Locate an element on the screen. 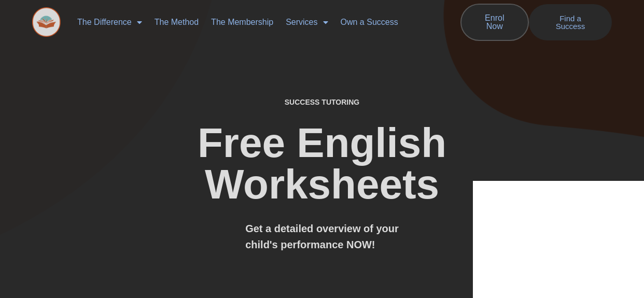 The width and height of the screenshot is (644, 298). nav: Menu is located at coordinates (249, 22).